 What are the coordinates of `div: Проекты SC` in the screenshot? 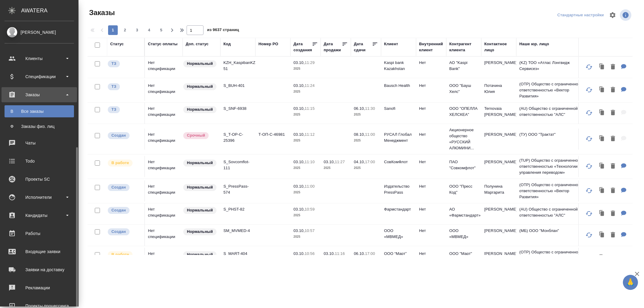 It's located at (39, 179).